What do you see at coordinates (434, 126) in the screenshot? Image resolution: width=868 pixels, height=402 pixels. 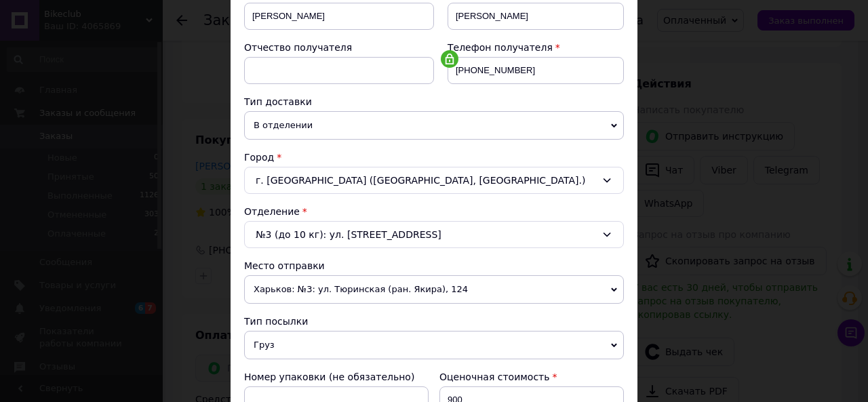 I see `span: В отделении` at bounding box center [434, 126].